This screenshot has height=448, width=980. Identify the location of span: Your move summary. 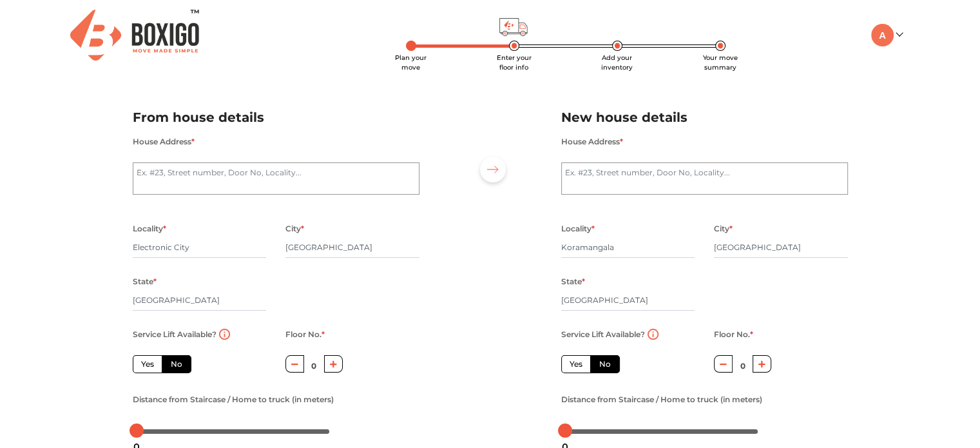
(720, 63).